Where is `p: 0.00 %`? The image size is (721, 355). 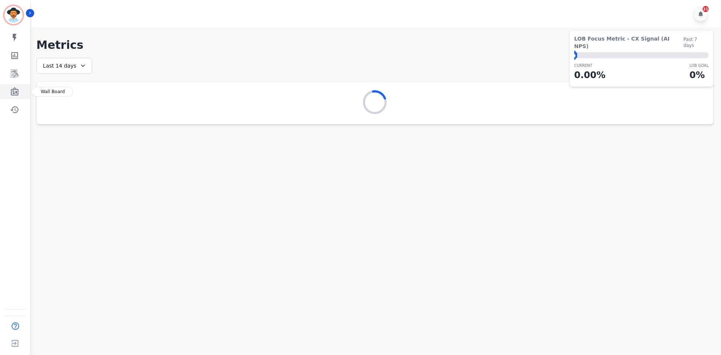
p: 0.00 % is located at coordinates (590, 75).